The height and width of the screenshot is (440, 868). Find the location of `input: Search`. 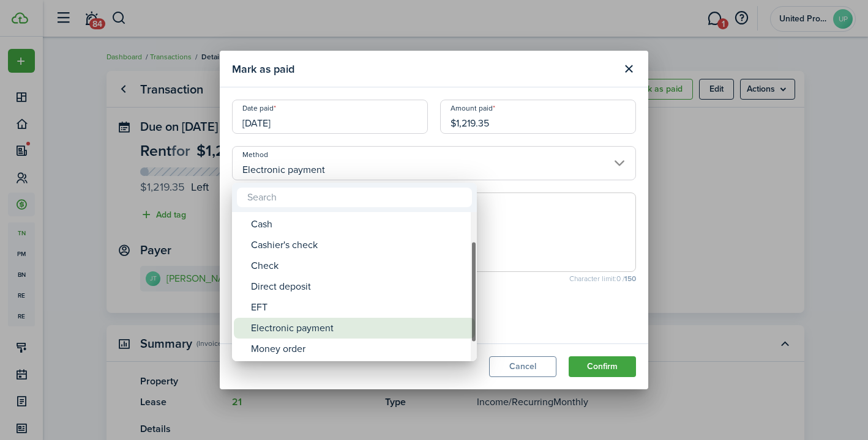

input: Search is located at coordinates (355, 198).